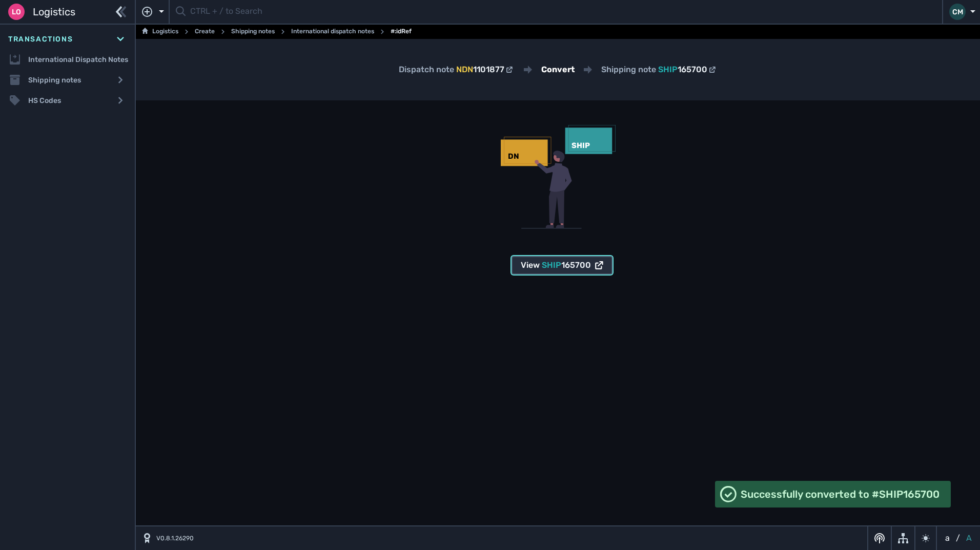 This screenshot has height=550, width=980. What do you see at coordinates (464, 69) in the screenshot?
I see `span: NDN` at bounding box center [464, 69].